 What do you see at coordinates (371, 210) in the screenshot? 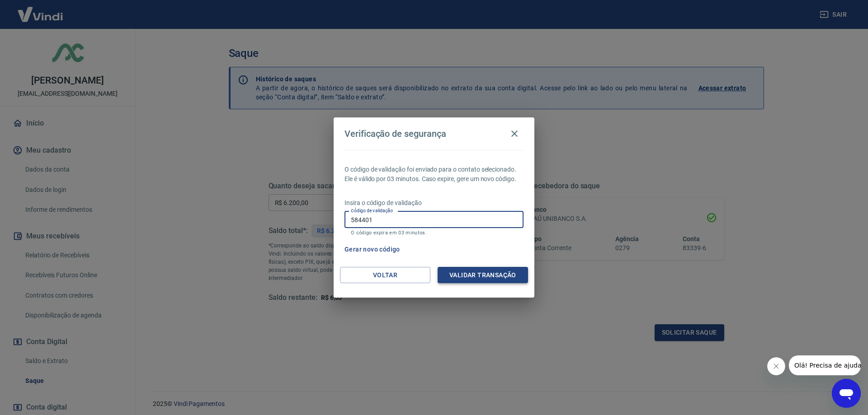
I see `label: Código de validação` at bounding box center [371, 210].